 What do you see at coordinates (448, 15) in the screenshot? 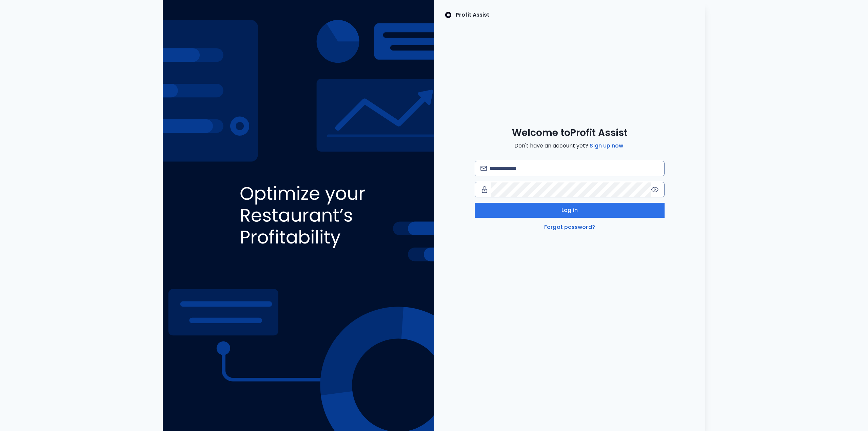
I see `img: SpotOn Logo` at bounding box center [448, 15].